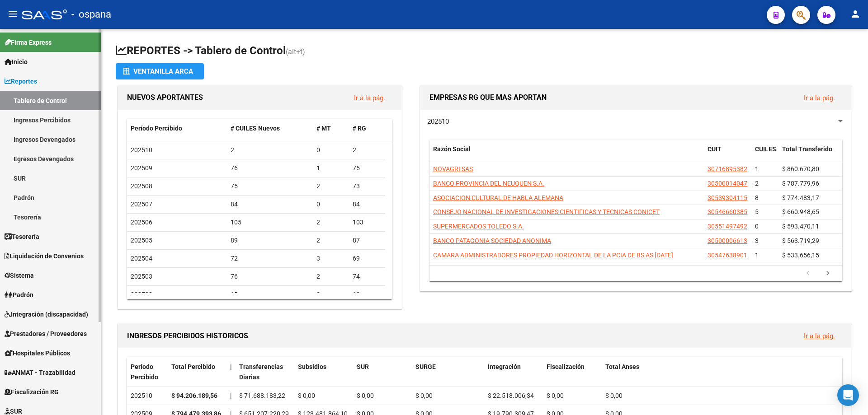  I want to click on span: Padrón, so click(19, 295).